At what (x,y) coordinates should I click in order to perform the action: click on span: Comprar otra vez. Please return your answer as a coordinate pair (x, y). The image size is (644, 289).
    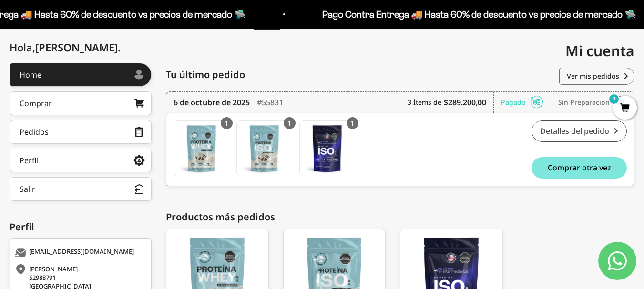
    Looking at the image, I should click on (579, 167).